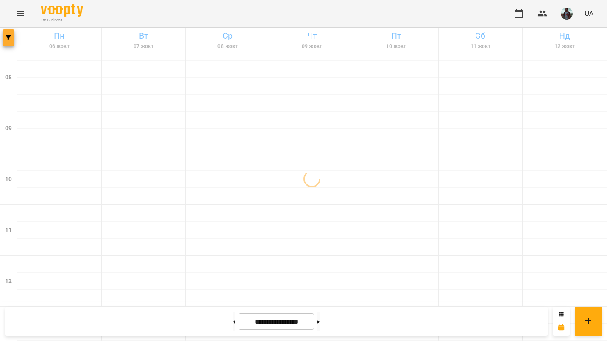 The width and height of the screenshot is (607, 341). Describe the element at coordinates (62, 20) in the screenshot. I see `span: For Business` at that location.